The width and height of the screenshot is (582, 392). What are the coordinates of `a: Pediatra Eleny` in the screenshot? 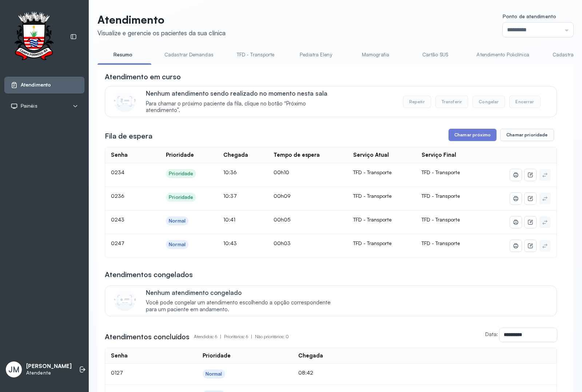 It's located at (316, 55).